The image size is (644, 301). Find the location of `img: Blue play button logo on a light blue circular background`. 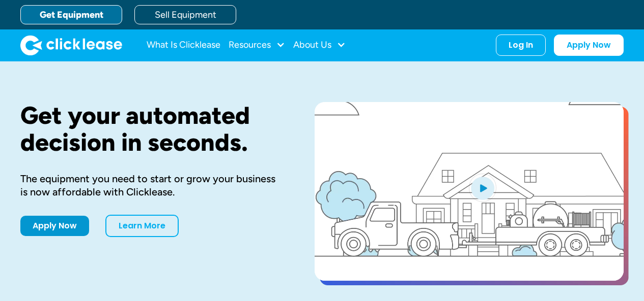

img: Blue play button logo on a light blue circular background is located at coordinates (482, 188).